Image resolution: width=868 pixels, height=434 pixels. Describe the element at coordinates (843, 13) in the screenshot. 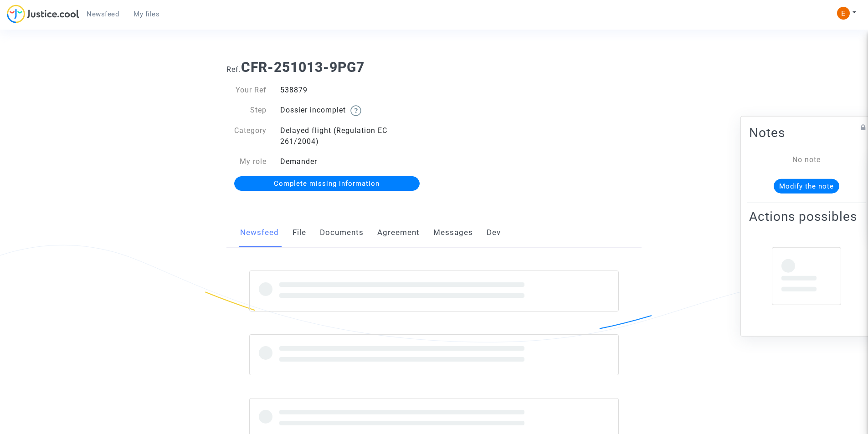

I see `img: ACg8ocIeiFvHKe4dA5oeRFd_CiCnuxWUEc1A2wYhRJE3TTWt=s96-c` at that location.